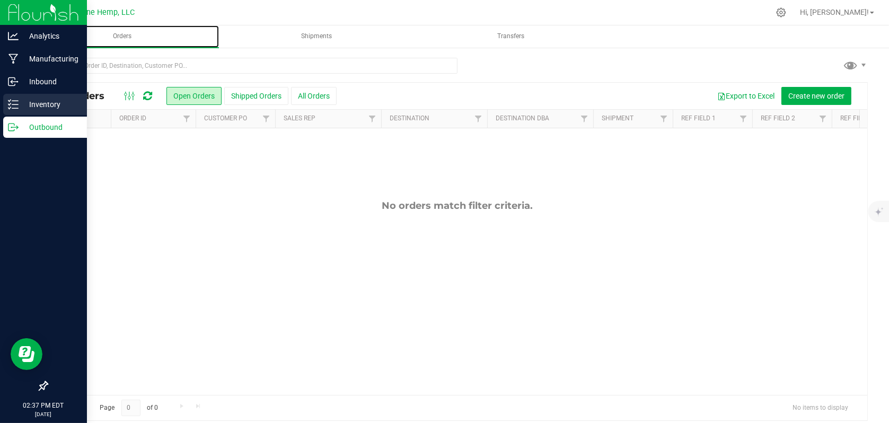 This screenshot has width=889, height=423. I want to click on a: Sales Rep, so click(300, 118).